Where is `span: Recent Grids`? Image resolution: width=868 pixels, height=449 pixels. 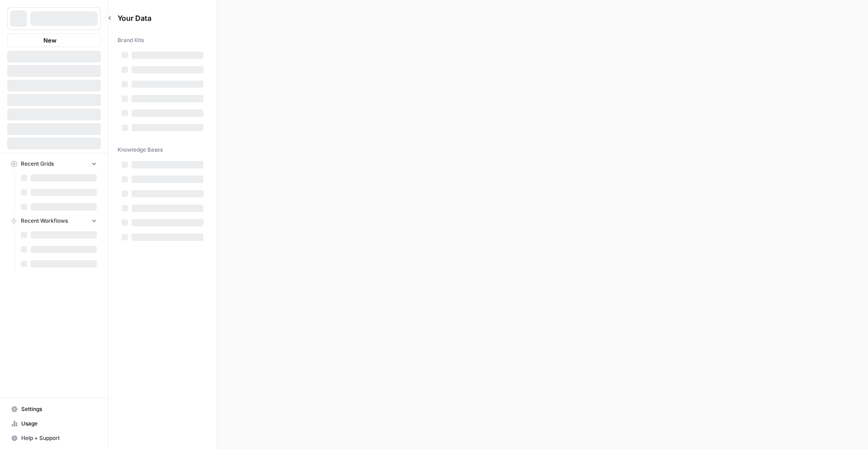
span: Recent Grids is located at coordinates (37, 164).